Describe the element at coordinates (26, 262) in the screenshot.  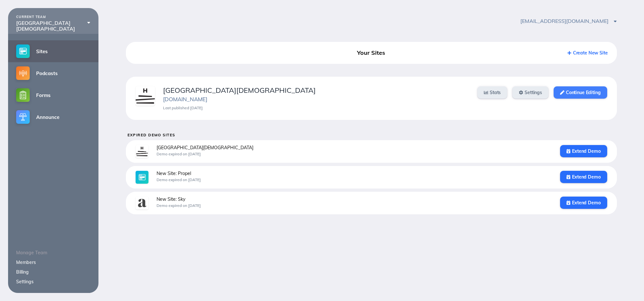
I see `a: Members` at that location.